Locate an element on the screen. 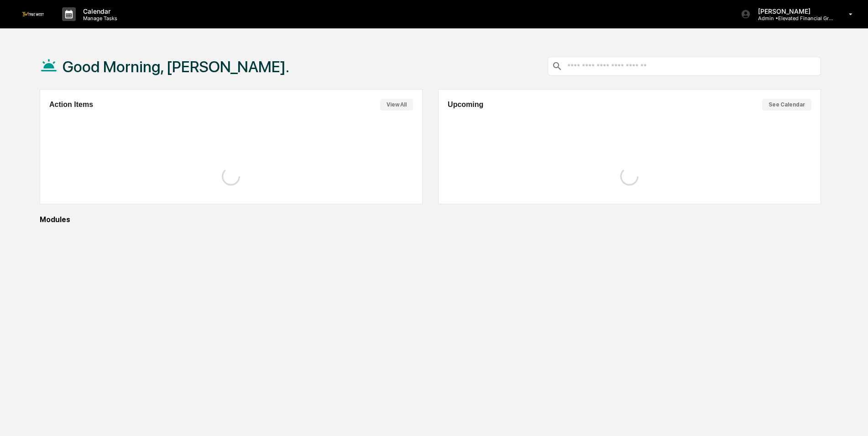 The width and height of the screenshot is (868, 436). a: View All is located at coordinates (397, 104).